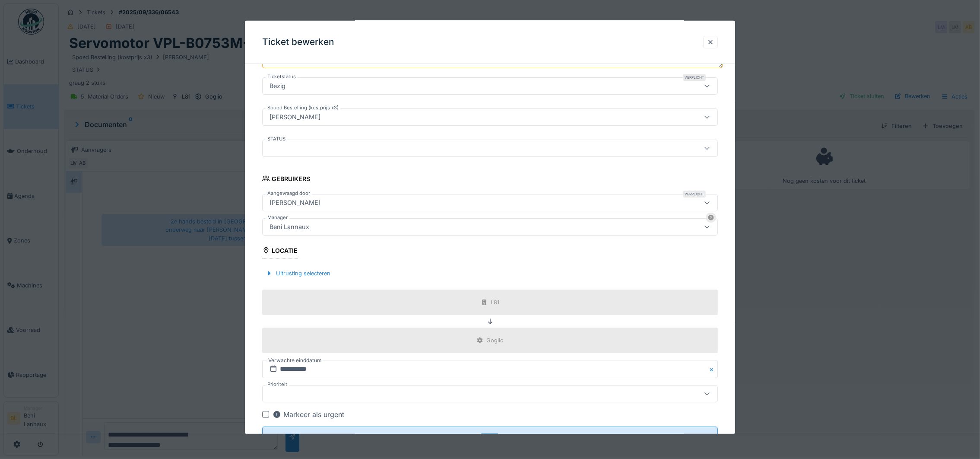  I want to click on div: Bezig, so click(277, 85).